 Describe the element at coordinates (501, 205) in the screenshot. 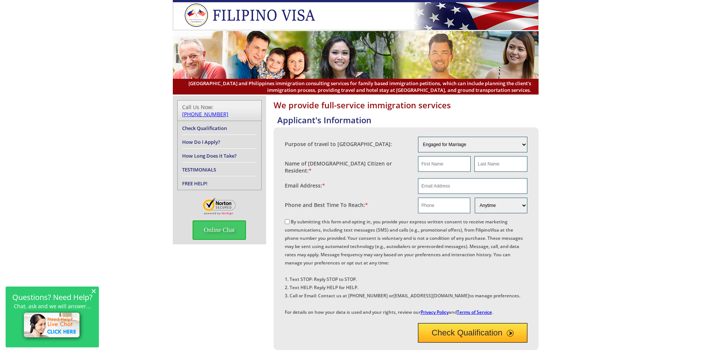

I see `select: Phone and Best Reach Time are required.` at that location.